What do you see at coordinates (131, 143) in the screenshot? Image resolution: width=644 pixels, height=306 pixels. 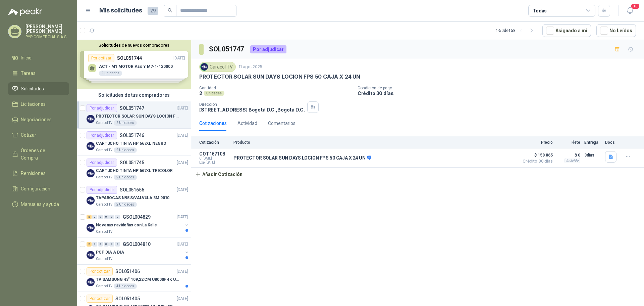 I see `p: CARTUCHO TINTA HP 667XL NEGRO` at bounding box center [131, 143].